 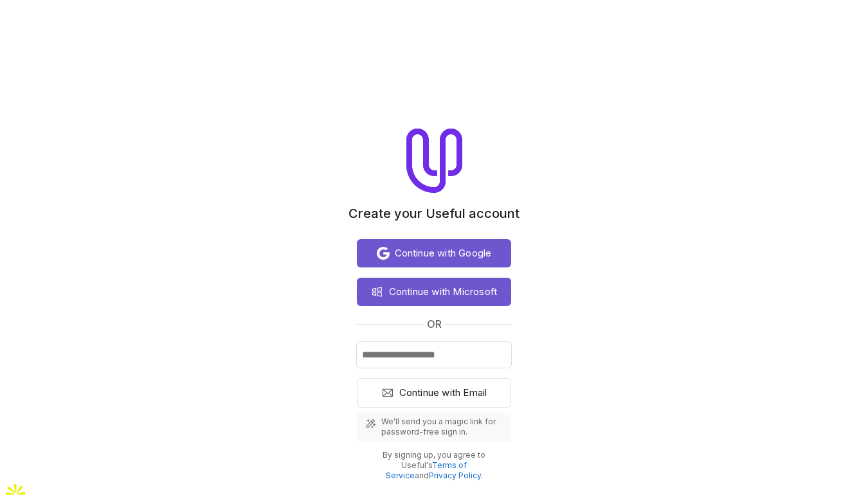 What do you see at coordinates (434, 253) in the screenshot?
I see `button: Continue with Google` at bounding box center [434, 253].